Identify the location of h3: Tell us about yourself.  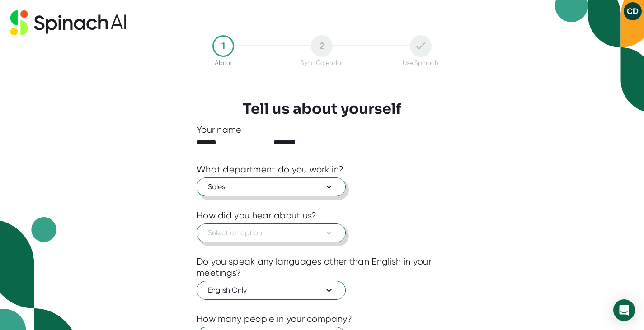
(322, 109).